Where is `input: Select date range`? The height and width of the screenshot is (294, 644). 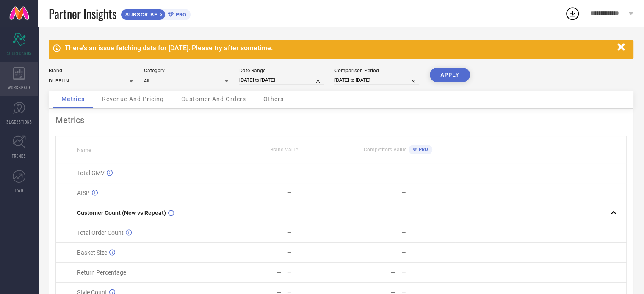 input: Select date range is located at coordinates (282, 80).